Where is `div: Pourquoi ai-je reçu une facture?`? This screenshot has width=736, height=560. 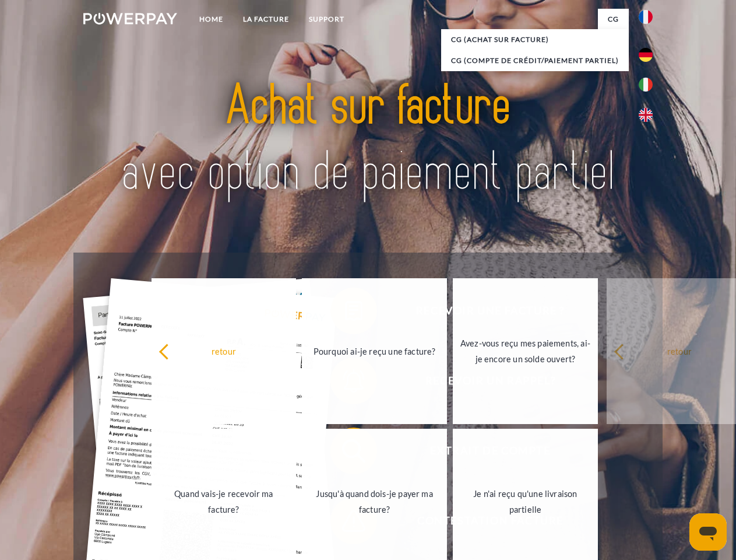 div: Pourquoi ai-je reçu une facture? is located at coordinates (374, 350).